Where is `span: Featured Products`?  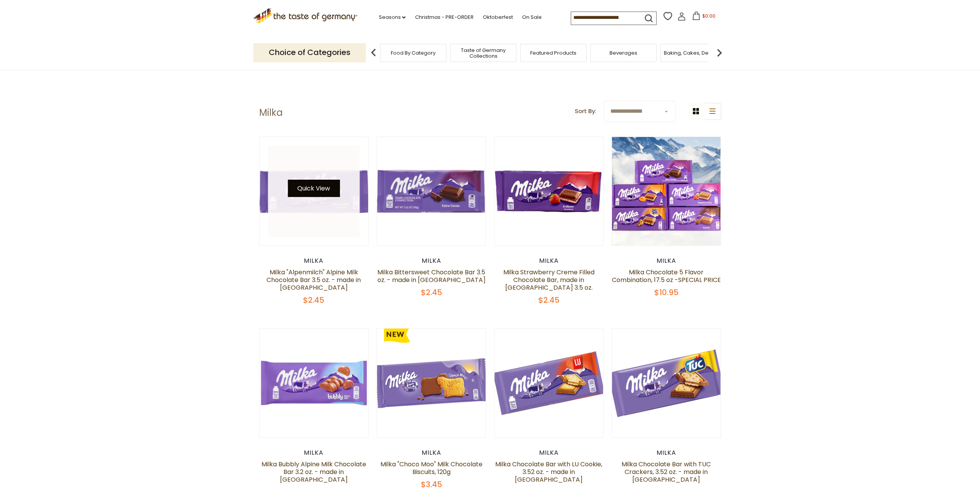 span: Featured Products is located at coordinates (553, 53).